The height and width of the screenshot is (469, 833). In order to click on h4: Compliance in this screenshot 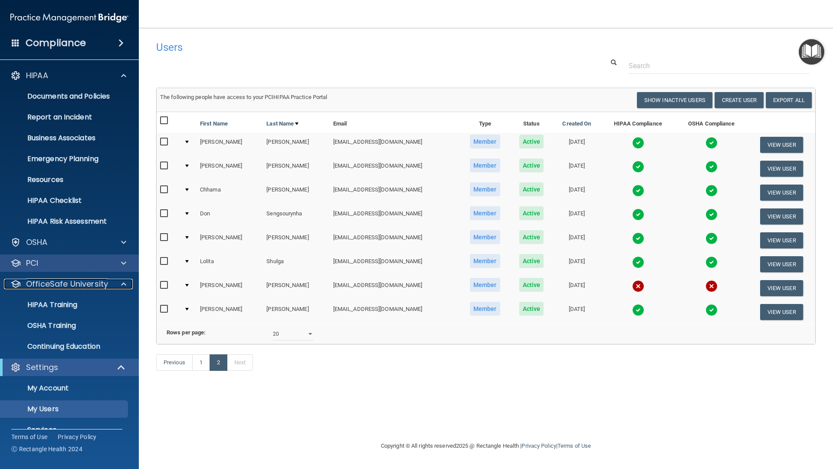, I will do `click(56, 43)`.